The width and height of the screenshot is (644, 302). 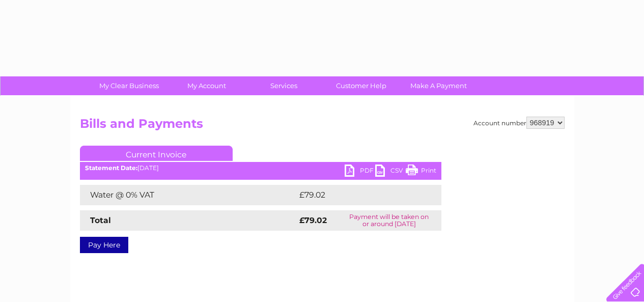 I want to click on b: Statement Date:, so click(x=111, y=167).